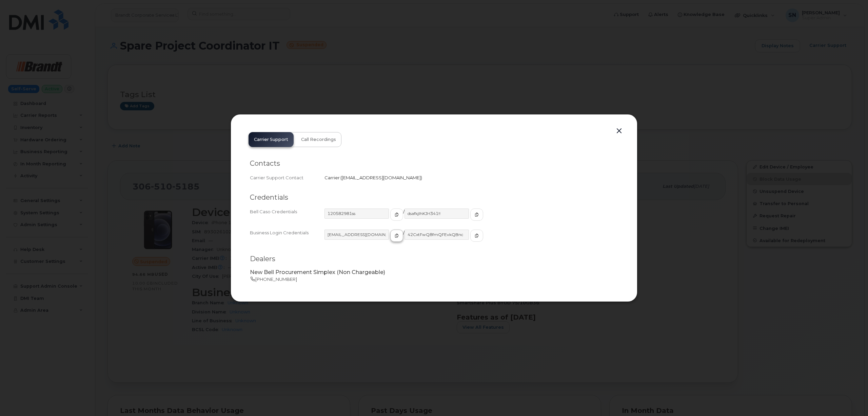 The width and height of the screenshot is (868, 416). What do you see at coordinates (434, 197) in the screenshot?
I see `h2: Credentials` at bounding box center [434, 197].